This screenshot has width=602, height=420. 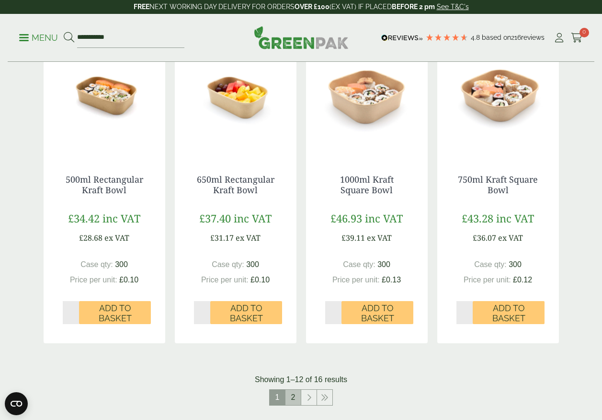 I want to click on a: 500ml Rectangular Kraft Bowl, so click(x=104, y=185).